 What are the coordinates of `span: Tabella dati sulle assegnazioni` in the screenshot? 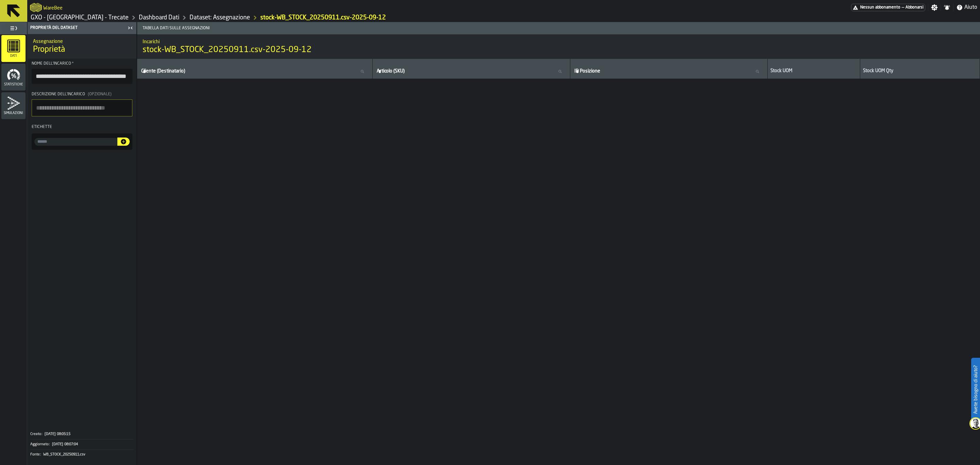 It's located at (560, 29).